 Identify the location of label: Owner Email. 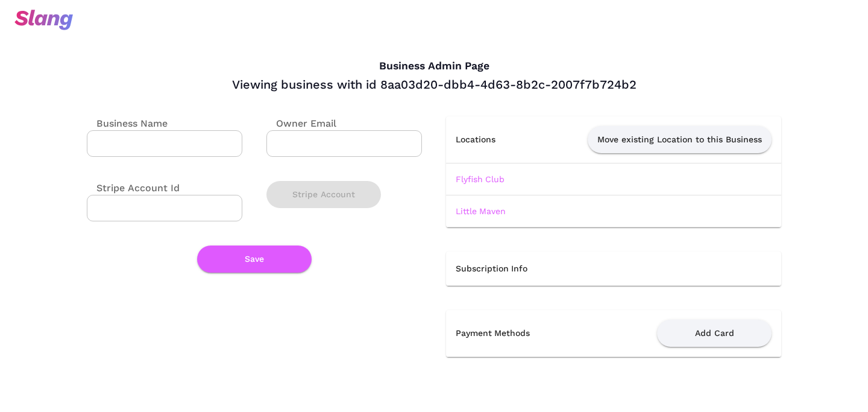
(302, 123).